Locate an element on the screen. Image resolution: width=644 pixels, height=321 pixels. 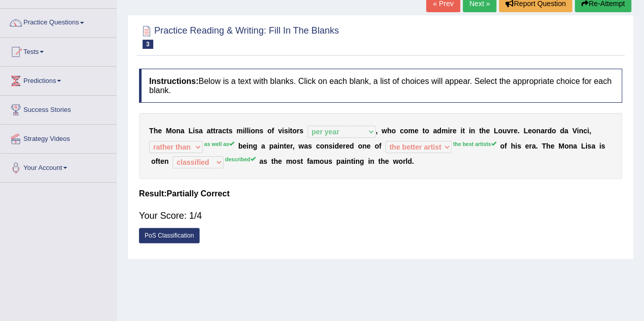
sup: described is located at coordinates (240, 160).